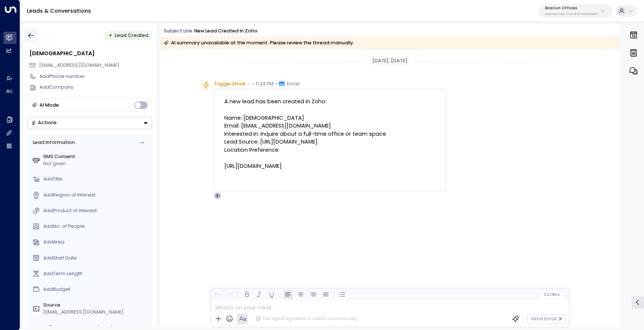 The width and height of the screenshot is (644, 330). I want to click on font: Location Preference:, so click(252, 150).